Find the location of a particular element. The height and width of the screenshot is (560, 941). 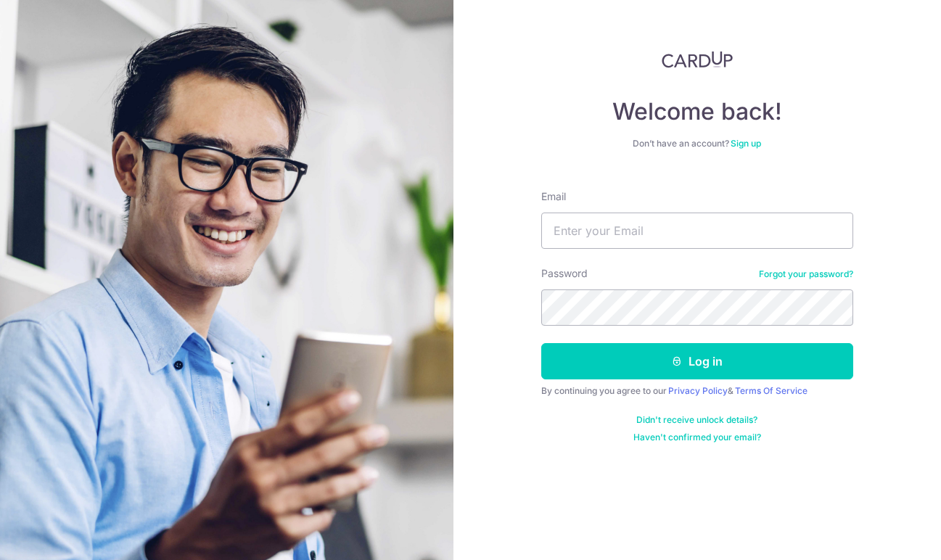

input: Enter your Email is located at coordinates (697, 231).